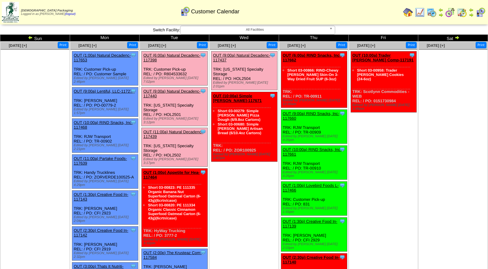 This screenshot has width=488, height=269. Describe the element at coordinates (241, 58) in the screenshot. I see `a: OUT (9:00a) Natural Decadenc-117437` at that location.